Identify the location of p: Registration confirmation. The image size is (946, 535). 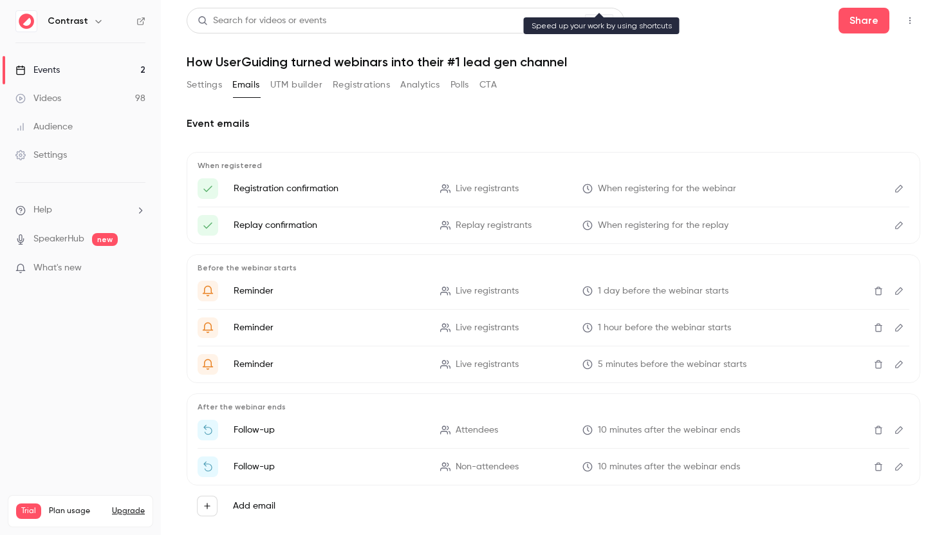
(329, 189).